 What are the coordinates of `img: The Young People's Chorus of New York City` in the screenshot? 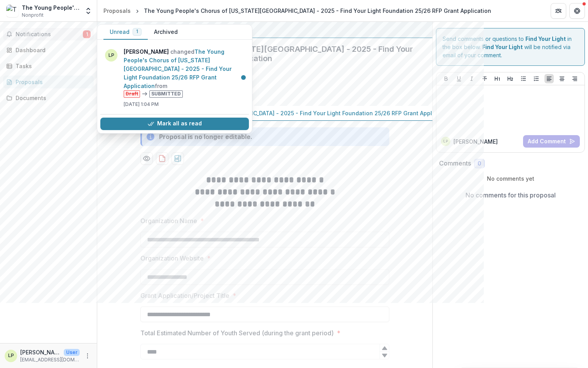 It's located at (13, 11).